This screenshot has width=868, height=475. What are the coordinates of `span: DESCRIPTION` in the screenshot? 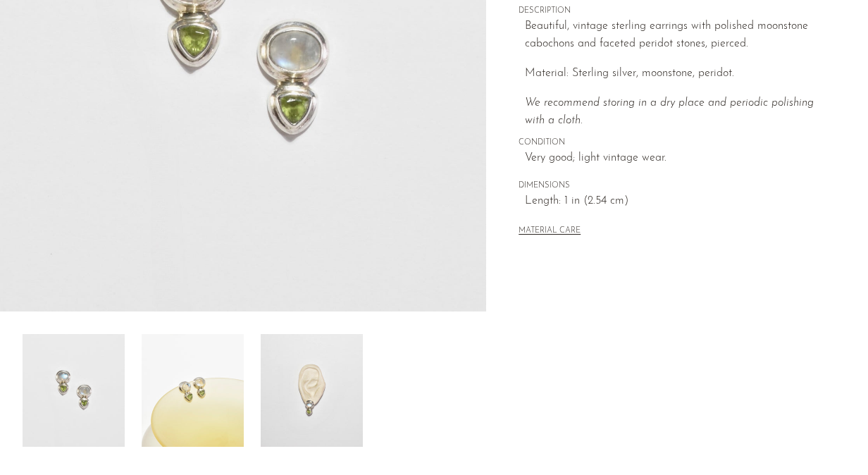 It's located at (677, 12).